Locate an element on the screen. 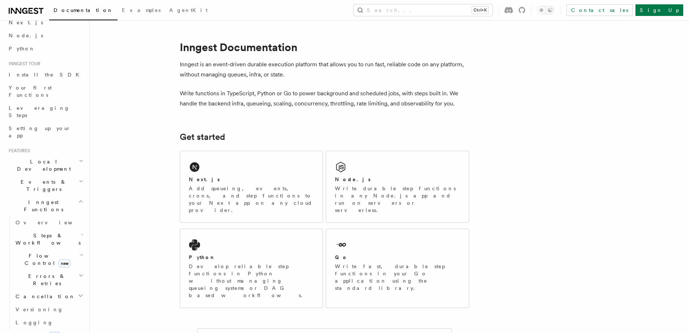  span: Inngest Functions is located at coordinates (42, 206).